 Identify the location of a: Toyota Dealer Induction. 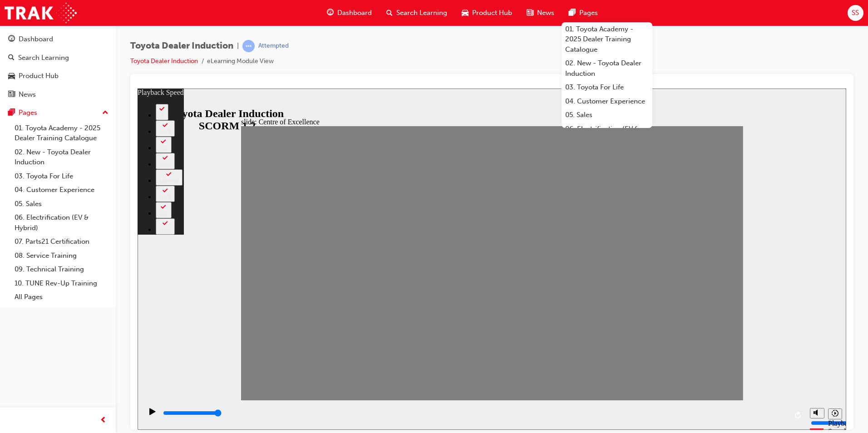
(164, 61).